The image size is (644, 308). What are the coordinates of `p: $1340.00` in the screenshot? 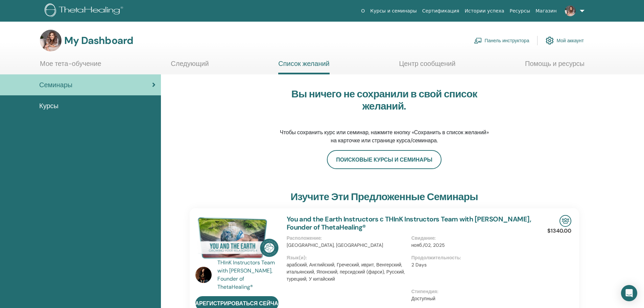 It's located at (559, 231).